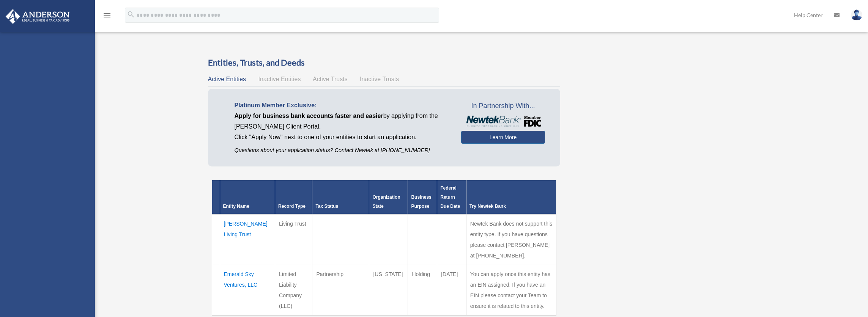 This screenshot has width=868, height=317. Describe the element at coordinates (294, 239) in the screenshot. I see `td: Living Trust` at that location.